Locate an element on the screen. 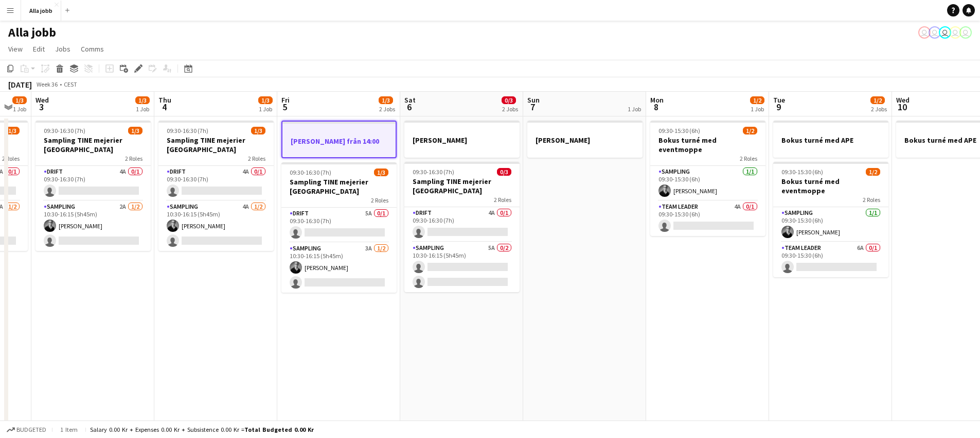 The image size is (980, 438). span: Week 36 is located at coordinates (47, 84).